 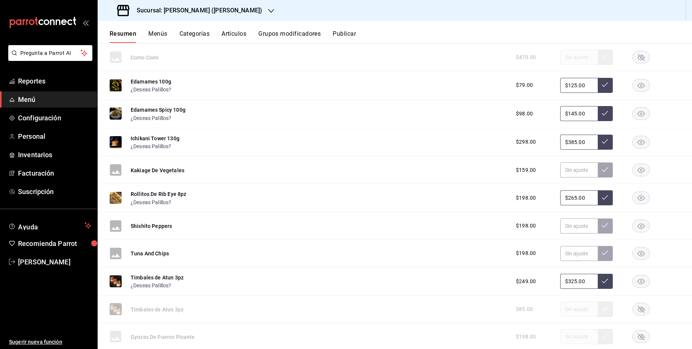 What do you see at coordinates (158, 36) in the screenshot?
I see `button: Menús` at bounding box center [158, 36].